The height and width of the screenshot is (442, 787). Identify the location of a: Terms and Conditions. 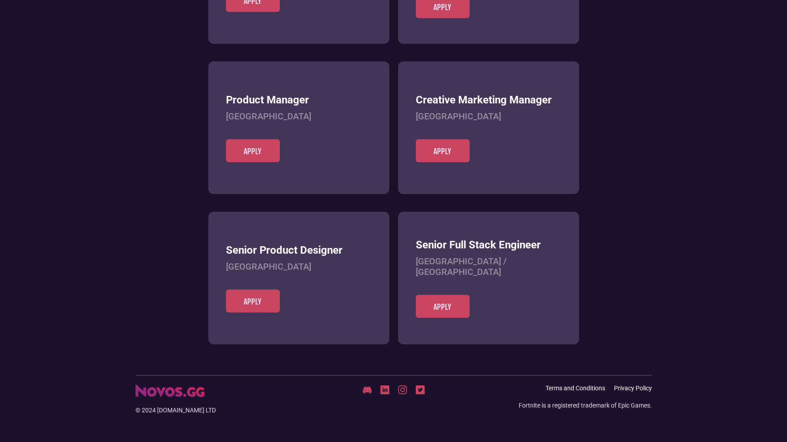
(575, 388).